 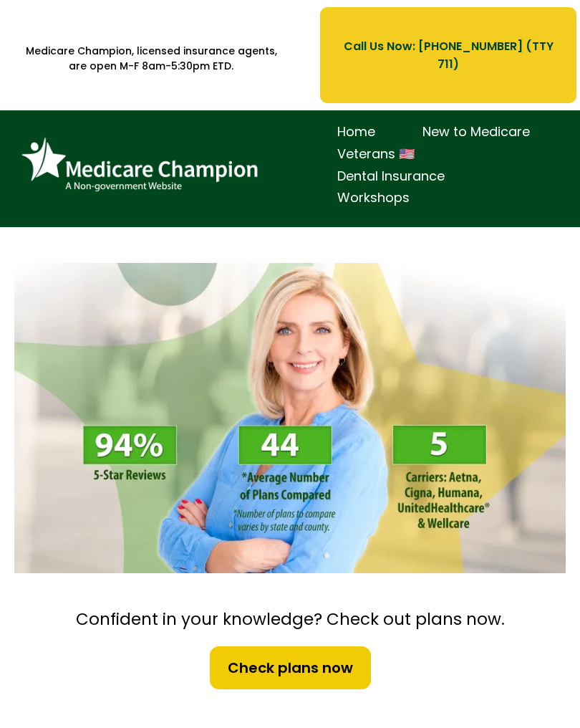 I want to click on a: Check plans now, so click(x=290, y=668).